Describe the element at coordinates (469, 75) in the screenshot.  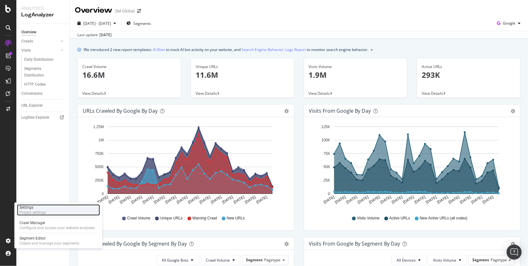
I see `p: 293K` at that location.